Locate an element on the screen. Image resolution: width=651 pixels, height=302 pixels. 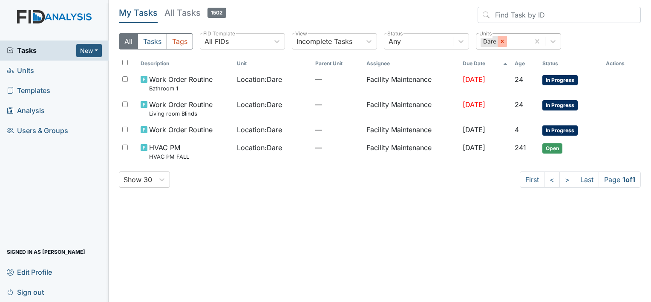
small: Bathroom 1 is located at coordinates (181, 88).